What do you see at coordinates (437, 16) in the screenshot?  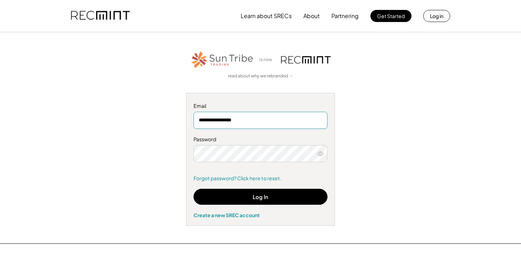 I see `button: Log in` at bounding box center [437, 16].